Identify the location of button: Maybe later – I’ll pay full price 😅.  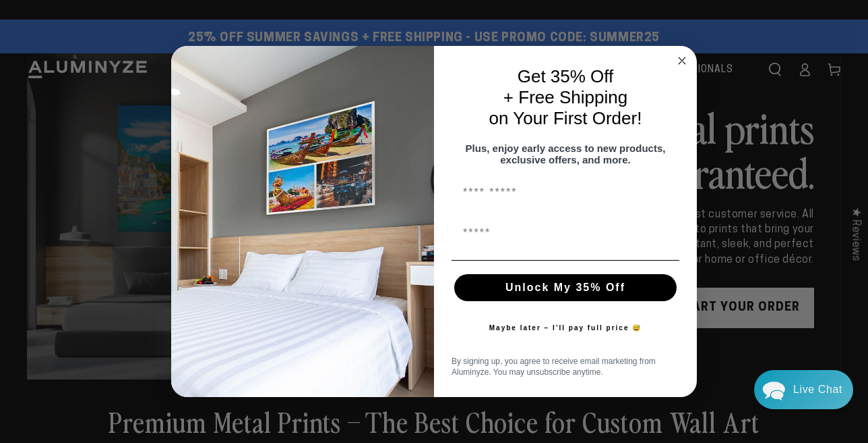
(565, 328).